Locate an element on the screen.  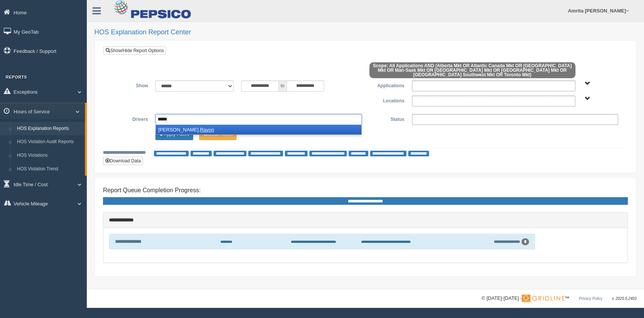
a: Privacy Policy is located at coordinates (591, 298).